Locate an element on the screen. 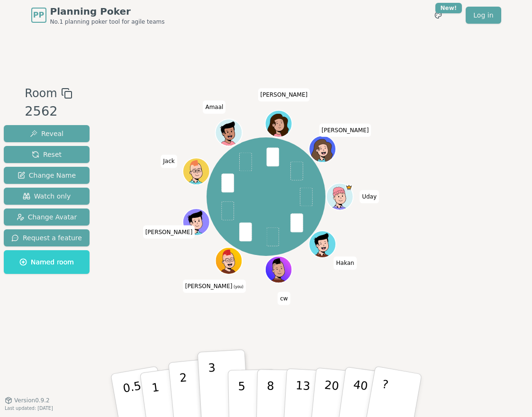 The image size is (532, 417). span: Reset is located at coordinates (46, 154).